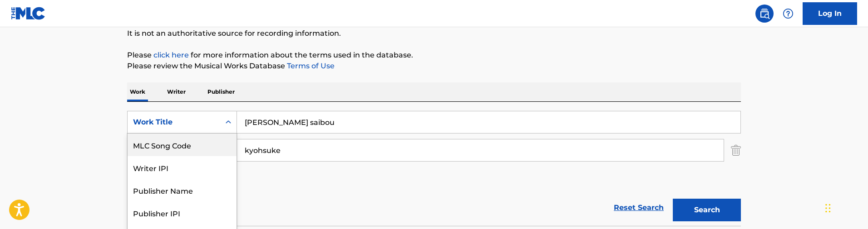 This screenshot has width=868, height=229. What do you see at coordinates (172, 55) in the screenshot?
I see `a: click here` at bounding box center [172, 55].